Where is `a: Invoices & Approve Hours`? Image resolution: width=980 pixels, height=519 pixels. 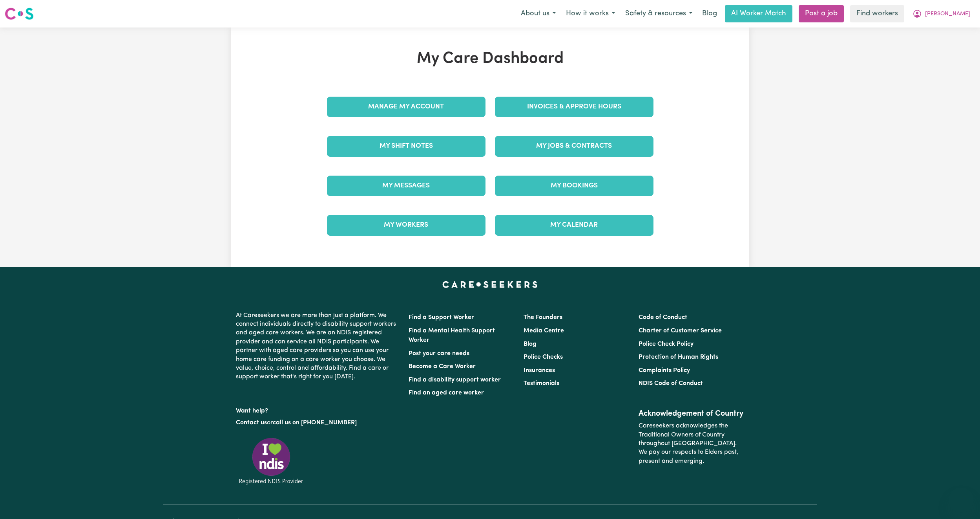
a: Invoices & Approve Hours is located at coordinates (574, 107).